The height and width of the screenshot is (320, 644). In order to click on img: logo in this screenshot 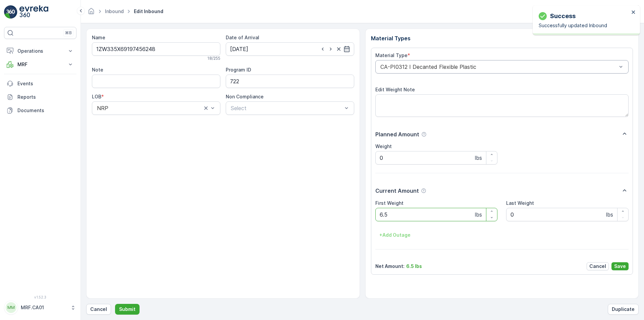, I will do `click(11, 12)`.